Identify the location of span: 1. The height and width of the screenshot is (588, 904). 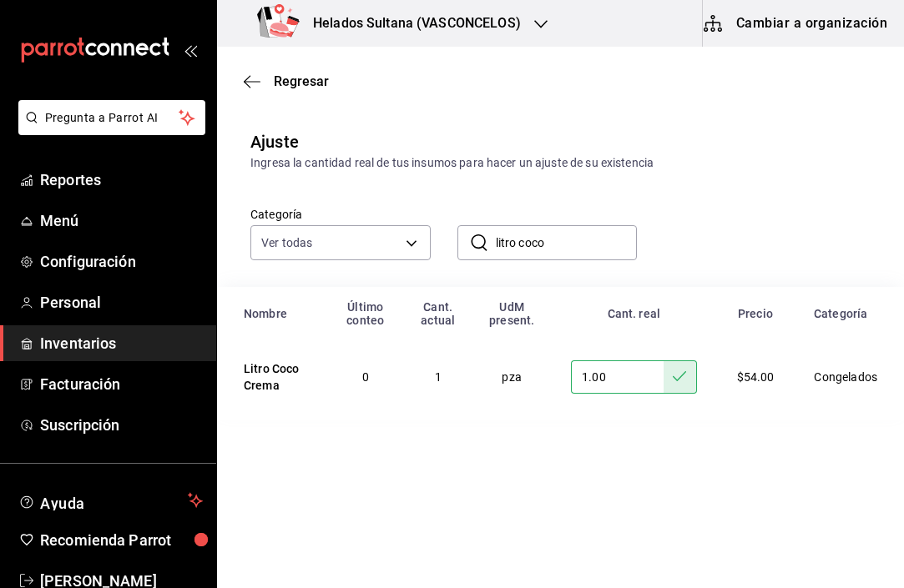
(438, 377).